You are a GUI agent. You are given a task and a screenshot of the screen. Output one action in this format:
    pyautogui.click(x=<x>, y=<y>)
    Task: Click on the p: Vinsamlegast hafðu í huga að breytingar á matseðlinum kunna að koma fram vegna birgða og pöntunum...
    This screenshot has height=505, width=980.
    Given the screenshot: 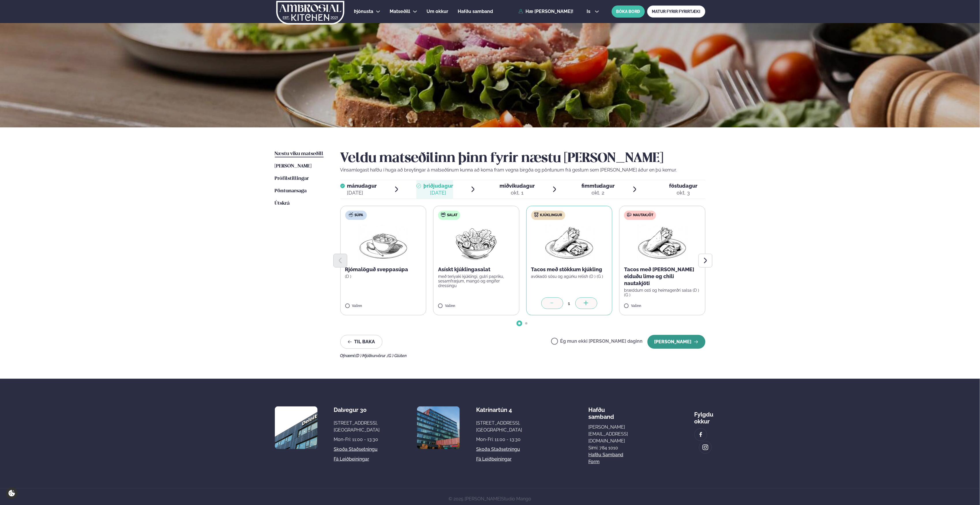 What is the action you would take?
    pyautogui.click(x=523, y=170)
    